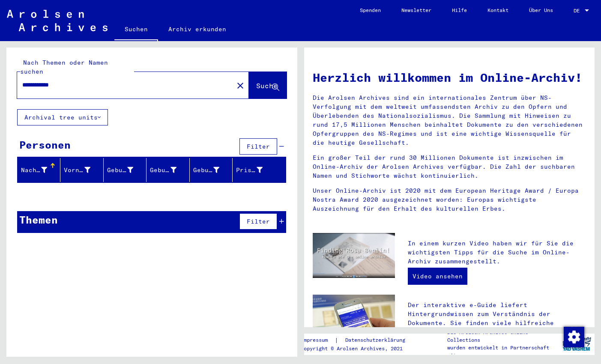 The image size is (601, 364). I want to click on p: Die Arolsen Archives Online-Collections, so click(502, 336).